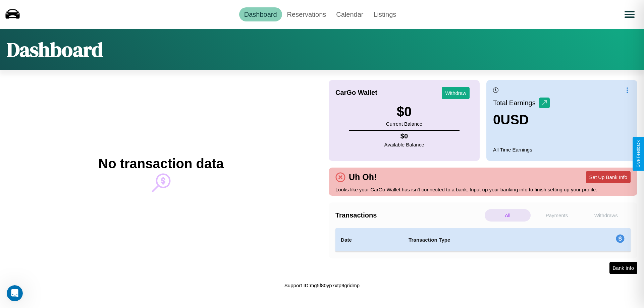 The width and height of the screenshot is (644, 308). What do you see at coordinates (161, 164) in the screenshot?
I see `h2: No transaction data` at bounding box center [161, 164].